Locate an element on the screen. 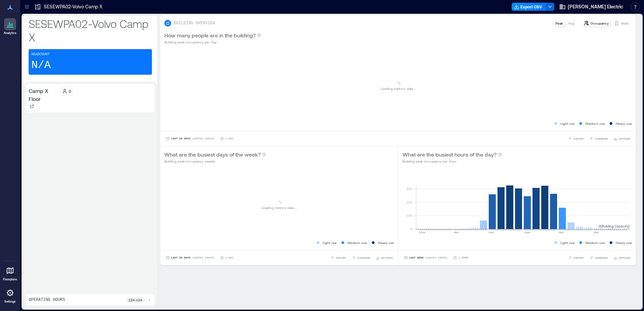 The image size is (644, 311). text: 12pm is located at coordinates (527, 232).